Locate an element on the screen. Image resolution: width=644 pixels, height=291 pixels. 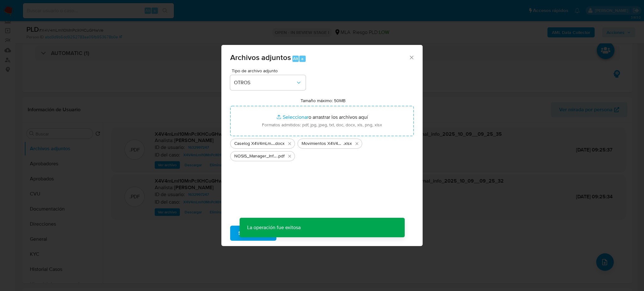
button: Subir archivo is located at coordinates (253, 233).